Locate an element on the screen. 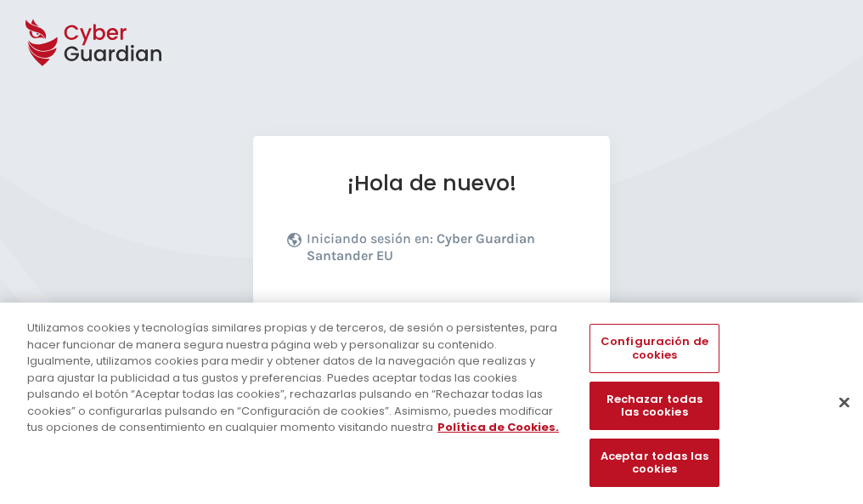 The width and height of the screenshot is (863, 504). div: Utilizamos cookies y tecnologías similares propias y de terceros, de sesión o persistentes, para ... is located at coordinates (296, 377).